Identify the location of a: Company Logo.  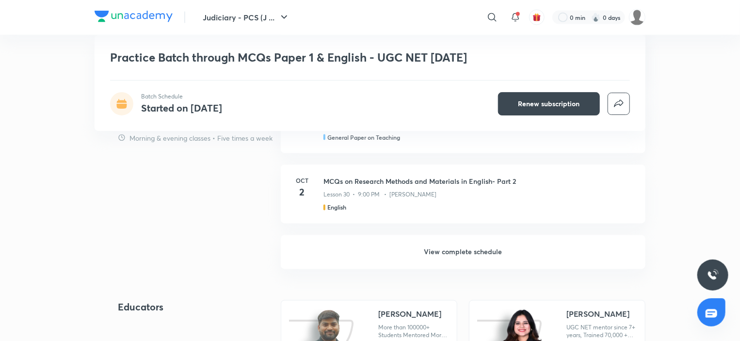
(133, 17).